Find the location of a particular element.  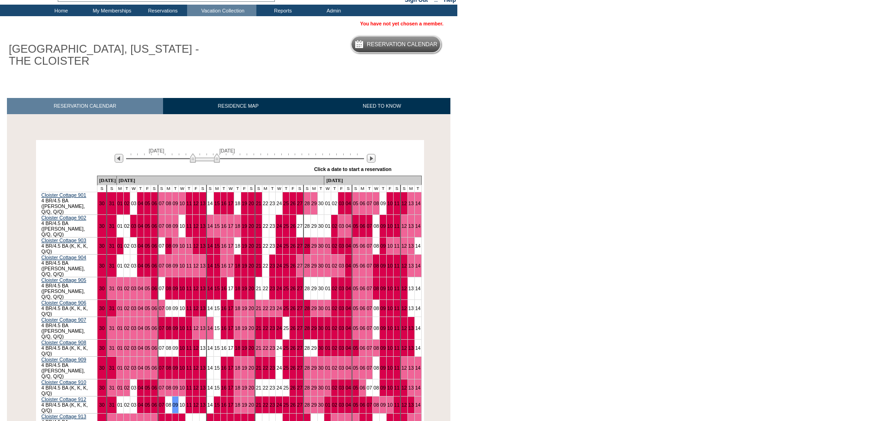

a: 27 is located at coordinates (300, 328).